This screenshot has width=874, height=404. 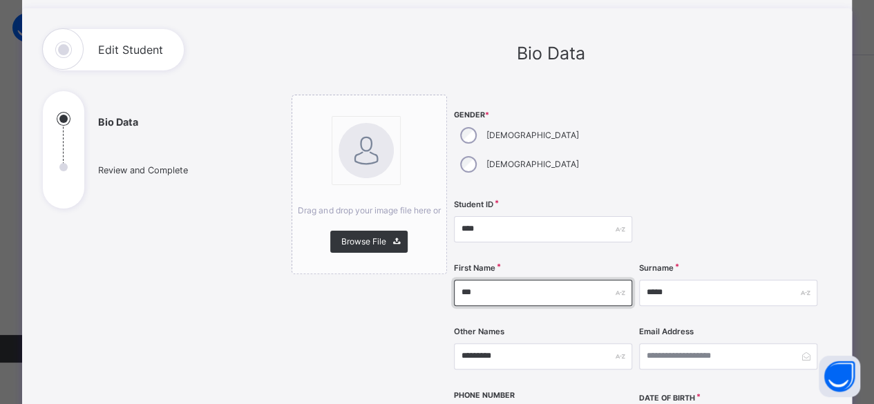 I want to click on label: Email Address, so click(x=666, y=331).